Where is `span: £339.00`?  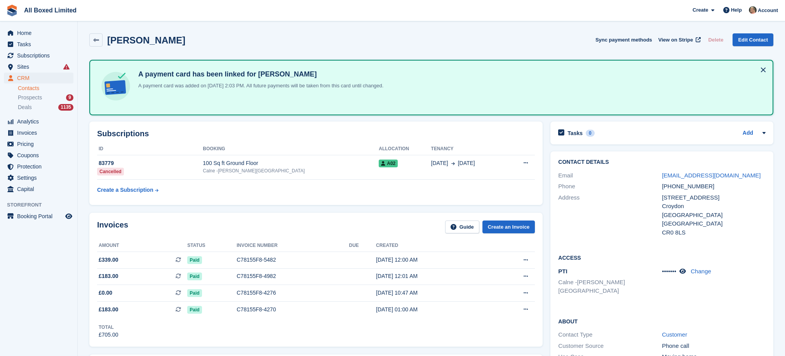
span: £339.00 is located at coordinates (108, 260).